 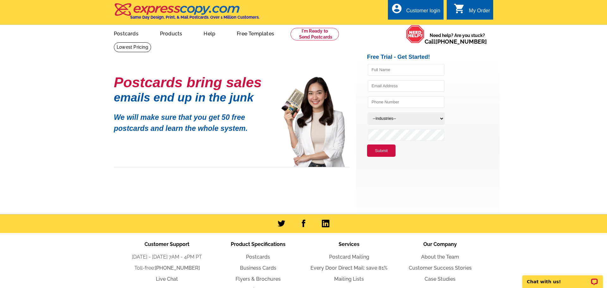 I want to click on button: Submit, so click(x=381, y=151).